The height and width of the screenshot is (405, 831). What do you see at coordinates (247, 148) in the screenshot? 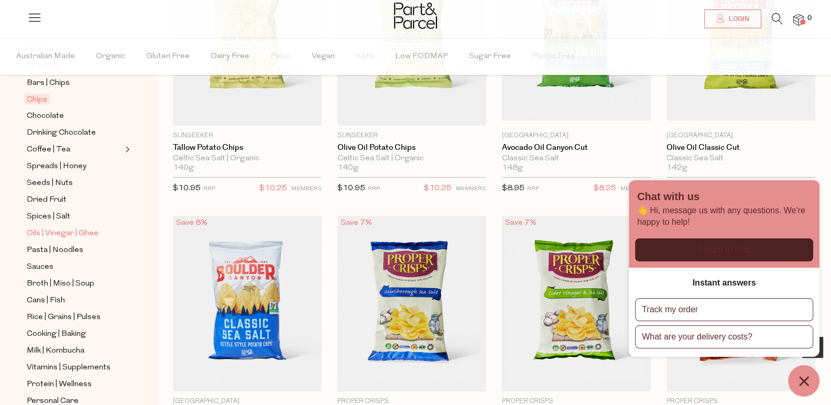
I see `a: Tallow Potato Chips` at bounding box center [247, 148].